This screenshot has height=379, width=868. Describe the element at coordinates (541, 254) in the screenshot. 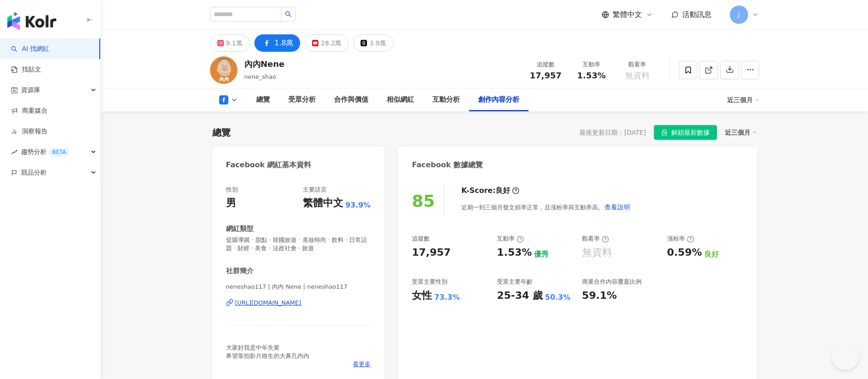

I see `div: 優秀` at that location.